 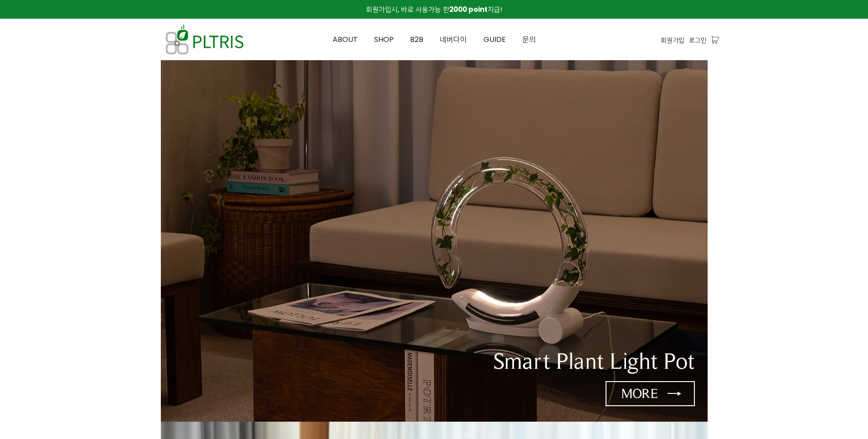 What do you see at coordinates (454, 40) in the screenshot?
I see `a: 네버다이` at bounding box center [454, 40].